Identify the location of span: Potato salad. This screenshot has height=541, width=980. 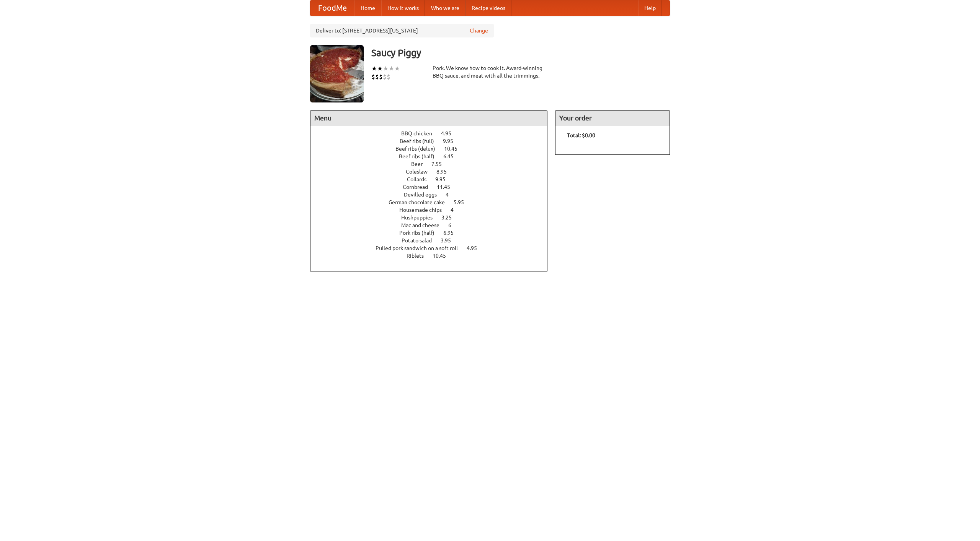
(420, 241).